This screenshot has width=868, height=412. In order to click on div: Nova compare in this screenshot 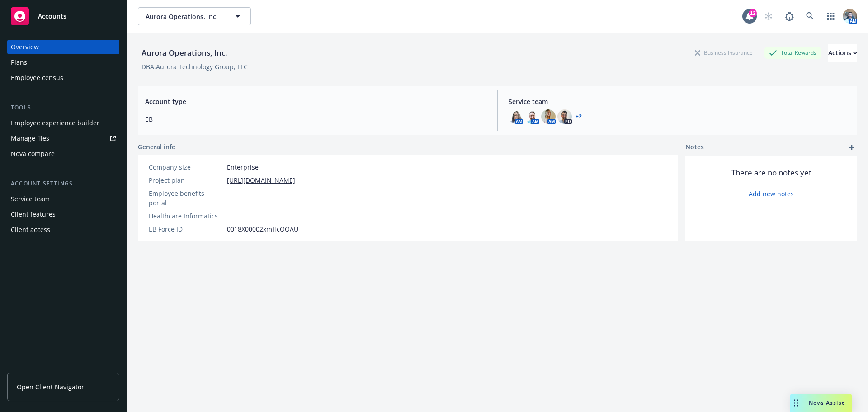, I will do `click(33, 154)`.